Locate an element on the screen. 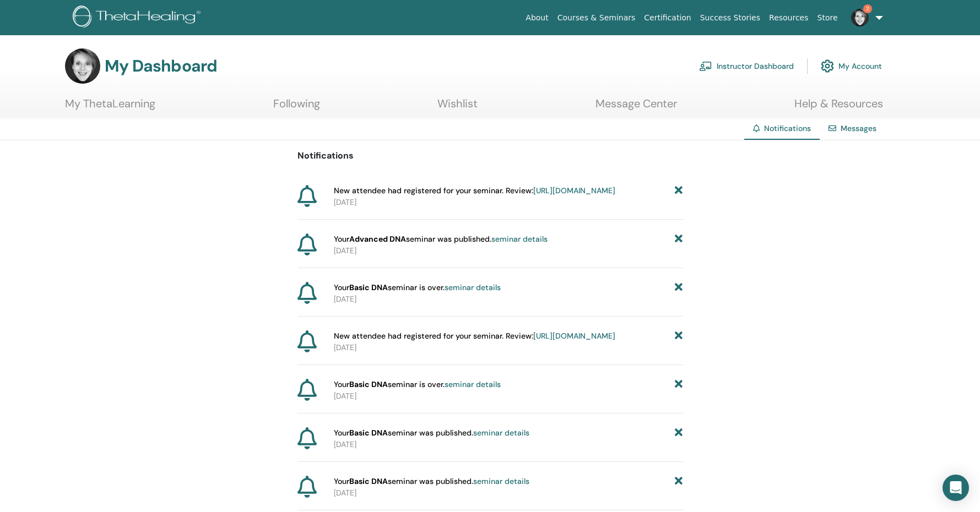 The height and width of the screenshot is (512, 980). span: 2 is located at coordinates (867, 9).